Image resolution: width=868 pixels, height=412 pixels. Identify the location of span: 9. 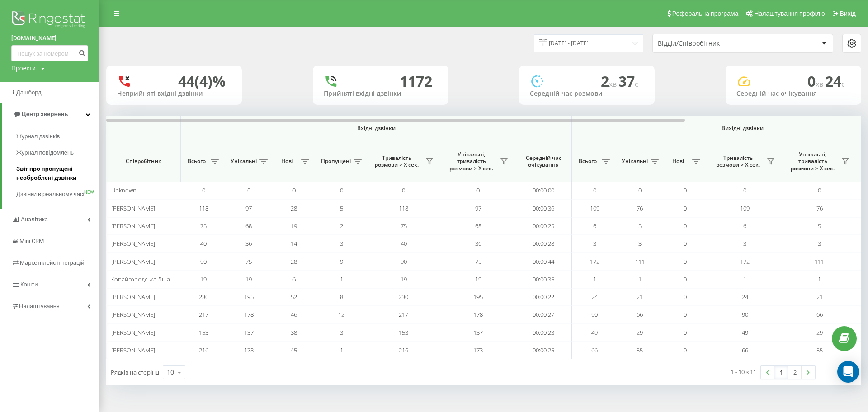
(341, 262).